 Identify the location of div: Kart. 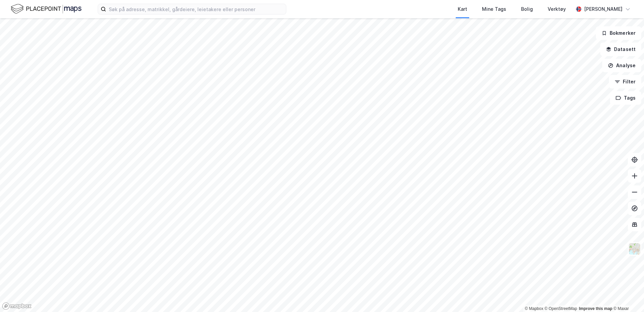
(462, 9).